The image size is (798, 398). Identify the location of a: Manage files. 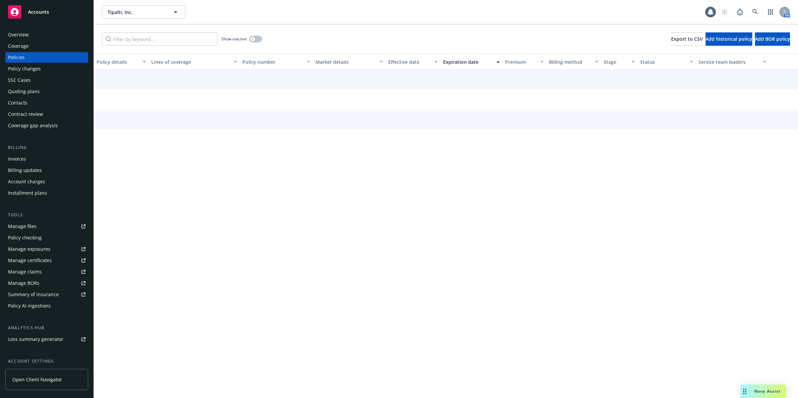
(47, 226).